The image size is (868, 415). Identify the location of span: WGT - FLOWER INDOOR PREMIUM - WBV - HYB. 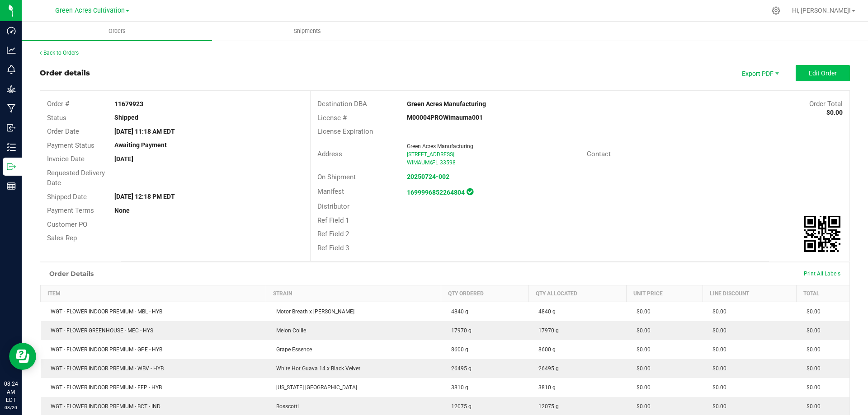
(105, 368).